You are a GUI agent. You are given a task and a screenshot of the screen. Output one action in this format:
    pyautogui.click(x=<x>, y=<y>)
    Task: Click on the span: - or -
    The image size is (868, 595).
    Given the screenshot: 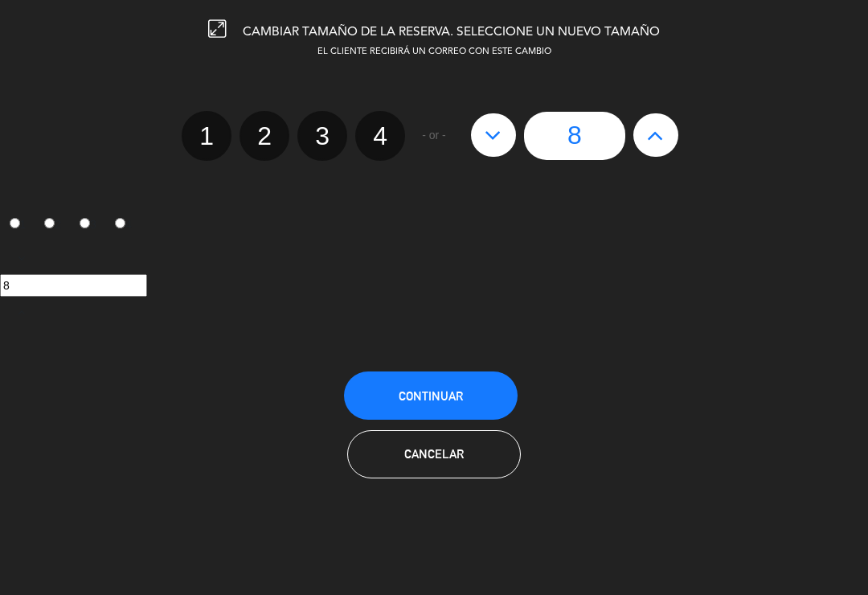 What is the action you would take?
    pyautogui.click(x=434, y=135)
    